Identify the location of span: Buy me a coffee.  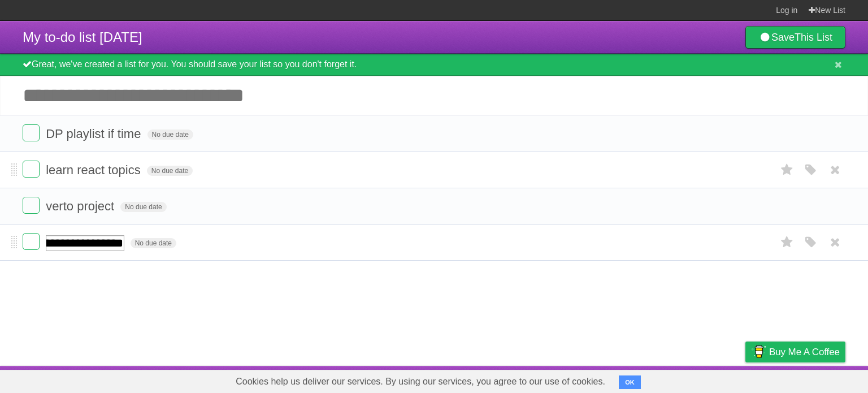
(804, 351).